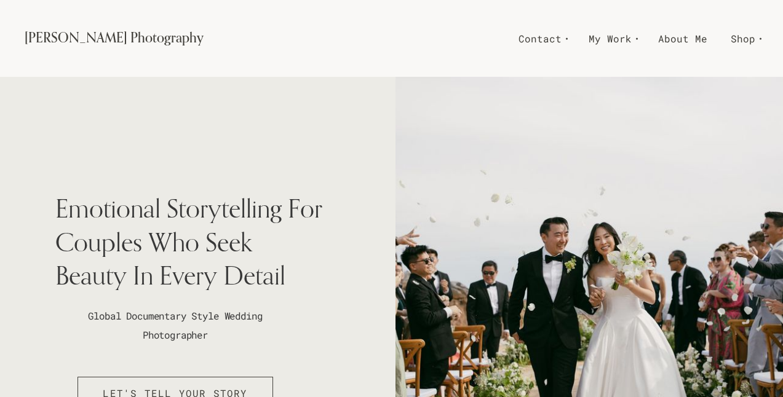 The height and width of the screenshot is (397, 783). What do you see at coordinates (611, 38) in the screenshot?
I see `a: My Work` at bounding box center [611, 38].